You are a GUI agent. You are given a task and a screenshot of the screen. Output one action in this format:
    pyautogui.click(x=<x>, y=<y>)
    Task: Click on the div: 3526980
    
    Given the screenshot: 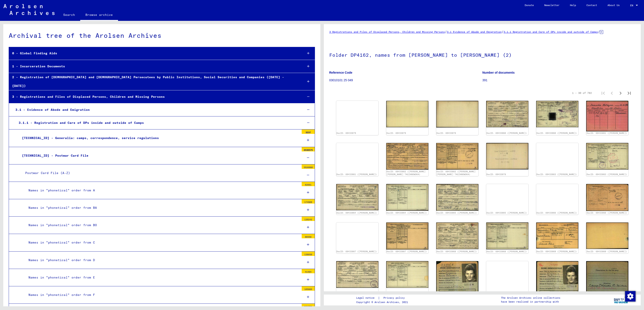 What is the action you would take?
    pyautogui.click(x=308, y=167)
    